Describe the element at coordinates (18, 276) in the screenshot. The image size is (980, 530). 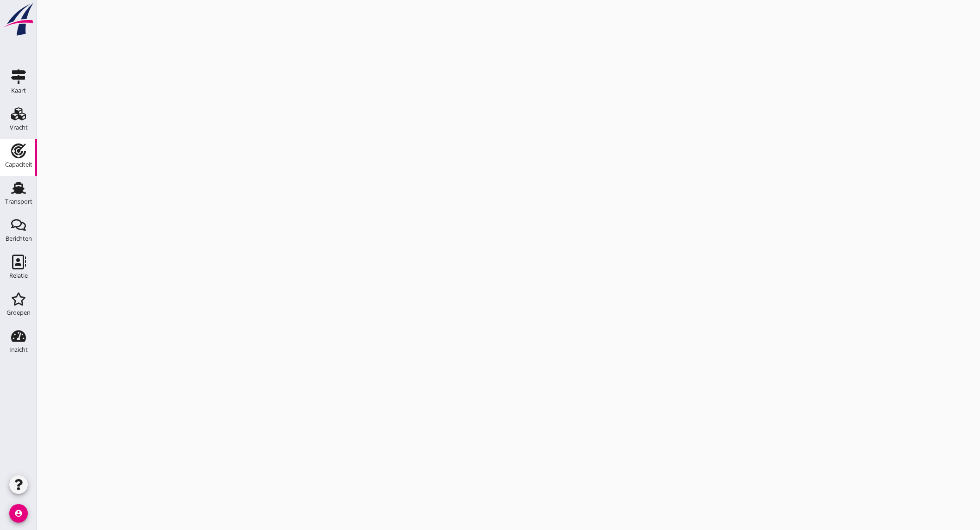
I see `div: Relatie` at that location.